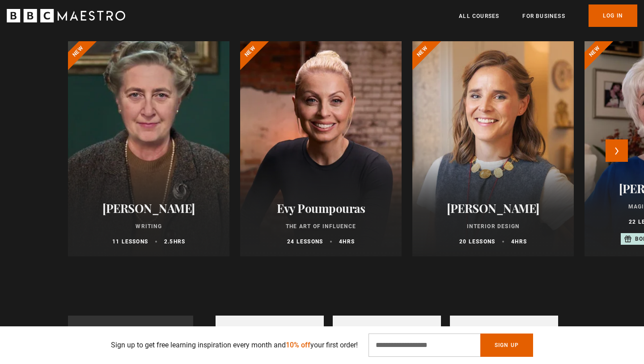  What do you see at coordinates (544, 16) in the screenshot?
I see `a: For business` at bounding box center [544, 16].